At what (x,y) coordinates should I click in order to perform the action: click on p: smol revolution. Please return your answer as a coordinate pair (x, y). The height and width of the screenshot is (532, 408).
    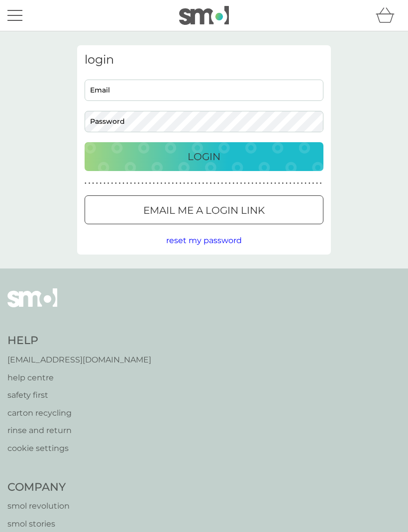
    Looking at the image, I should click on (61, 506).